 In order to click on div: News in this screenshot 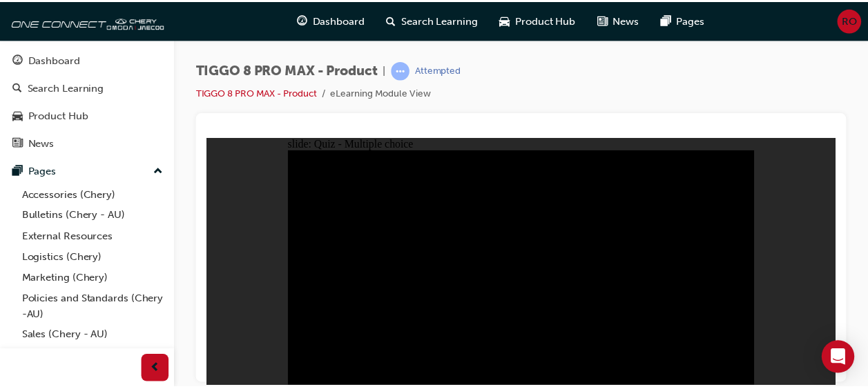, I will do `click(41, 144)`.